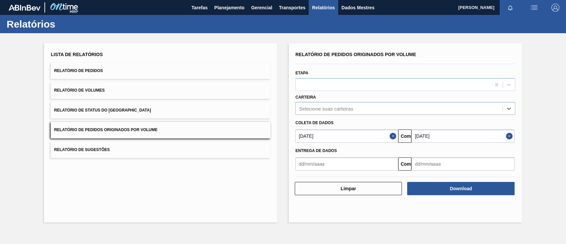 This screenshot has width=566, height=244. Describe the element at coordinates (534, 8) in the screenshot. I see `img: ações do usuário` at that location.